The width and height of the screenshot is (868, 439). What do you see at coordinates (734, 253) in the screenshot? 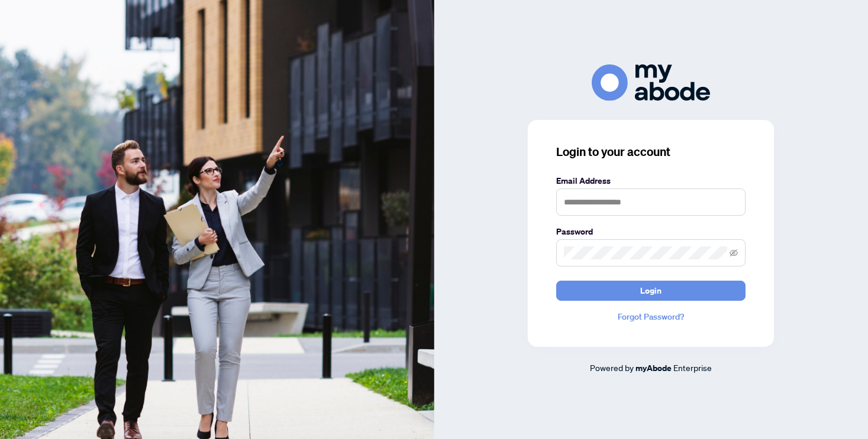
I see `span: eye-invisible` at bounding box center [734, 253].